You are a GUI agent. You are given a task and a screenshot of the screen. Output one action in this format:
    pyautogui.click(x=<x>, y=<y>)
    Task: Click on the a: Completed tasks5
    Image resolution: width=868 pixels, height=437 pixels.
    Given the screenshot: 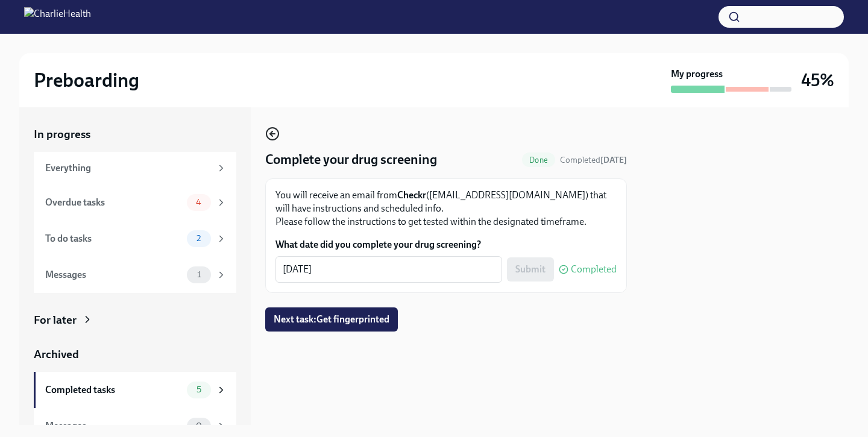 What is the action you would take?
    pyautogui.click(x=135, y=390)
    